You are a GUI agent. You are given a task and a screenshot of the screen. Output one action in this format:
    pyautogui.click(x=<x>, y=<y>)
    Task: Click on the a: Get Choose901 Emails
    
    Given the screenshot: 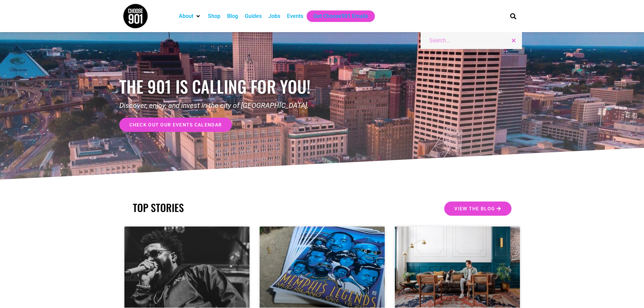 What is the action you would take?
    pyautogui.click(x=341, y=16)
    